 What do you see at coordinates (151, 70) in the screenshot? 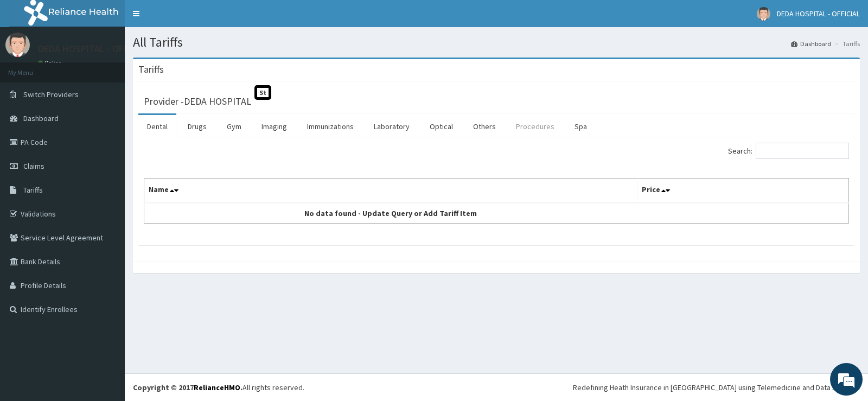
I see `h3: Tariffs` at bounding box center [151, 70].